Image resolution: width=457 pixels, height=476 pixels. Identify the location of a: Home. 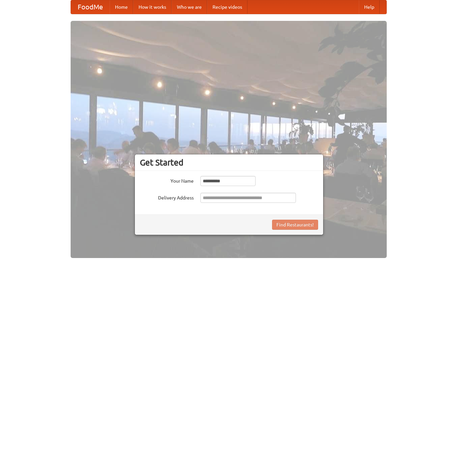
(122, 7).